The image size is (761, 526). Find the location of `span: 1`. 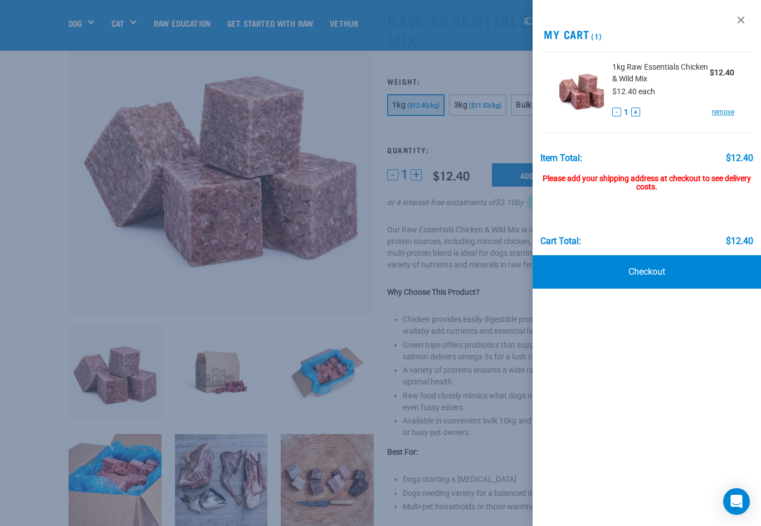

span: 1 is located at coordinates (626, 112).